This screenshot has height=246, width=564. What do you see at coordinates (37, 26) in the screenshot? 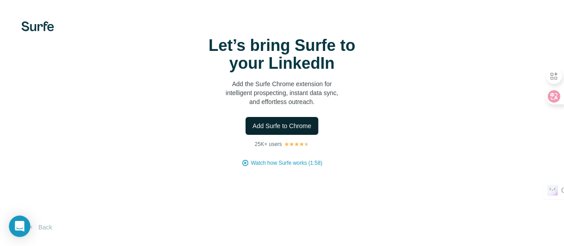
I see `img: Surfe's logo` at bounding box center [37, 26].